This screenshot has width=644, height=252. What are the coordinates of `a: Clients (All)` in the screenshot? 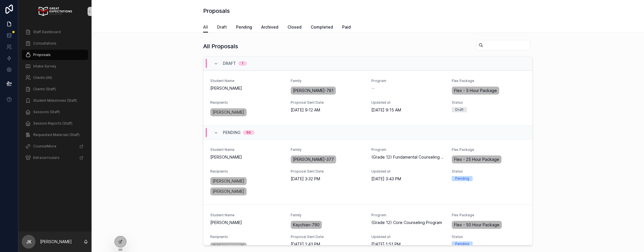 It's located at (55, 78).